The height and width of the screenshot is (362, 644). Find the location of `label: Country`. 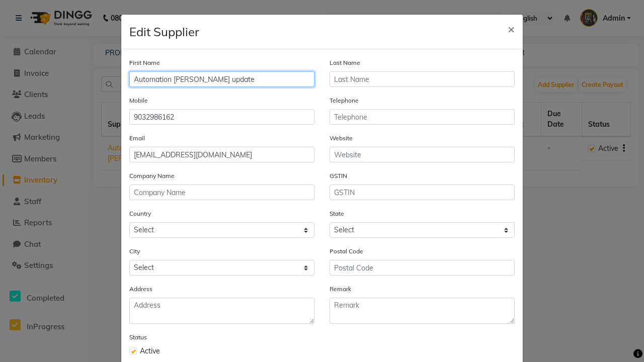

label: Country is located at coordinates (140, 214).